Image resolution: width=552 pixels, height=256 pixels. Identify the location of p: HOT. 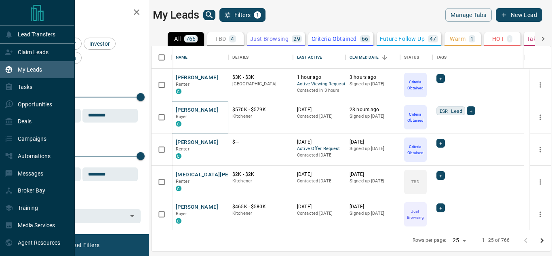
(497, 39).